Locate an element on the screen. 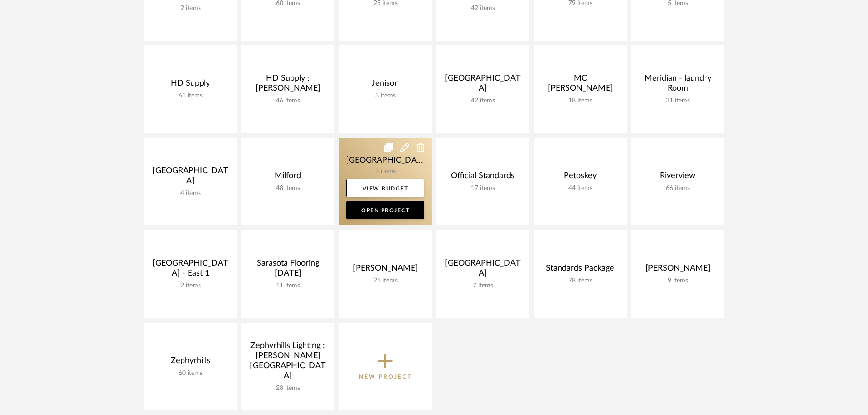 Image resolution: width=868 pixels, height=415 pixels. div: Jenison is located at coordinates (385, 85).